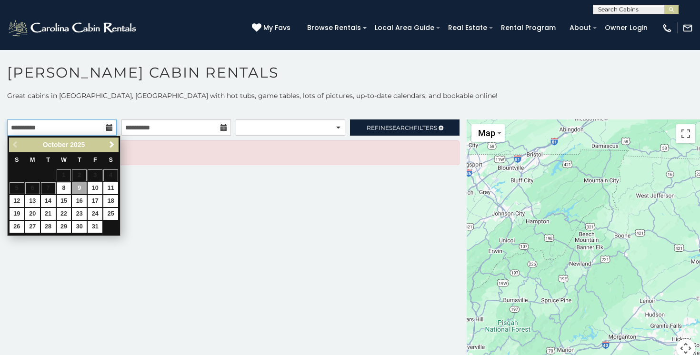  I want to click on a: 16, so click(79, 201).